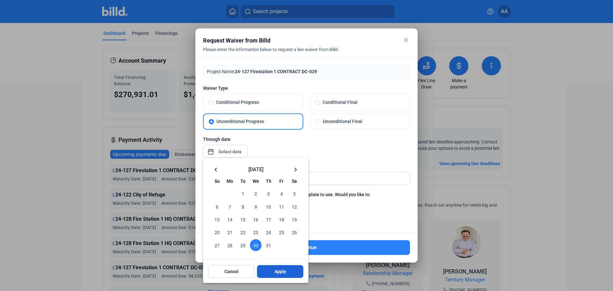  Describe the element at coordinates (230, 245) in the screenshot. I see `span: 28` at that location.